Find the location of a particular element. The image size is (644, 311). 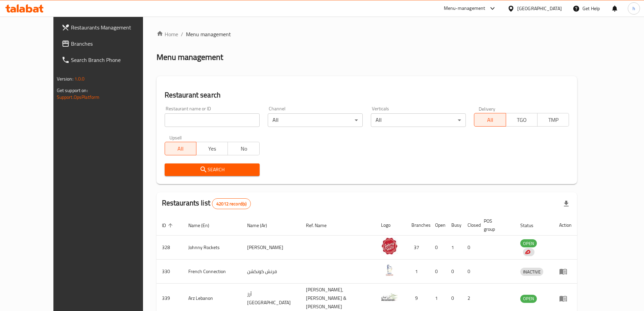

span: Get support on: is located at coordinates (72, 90).